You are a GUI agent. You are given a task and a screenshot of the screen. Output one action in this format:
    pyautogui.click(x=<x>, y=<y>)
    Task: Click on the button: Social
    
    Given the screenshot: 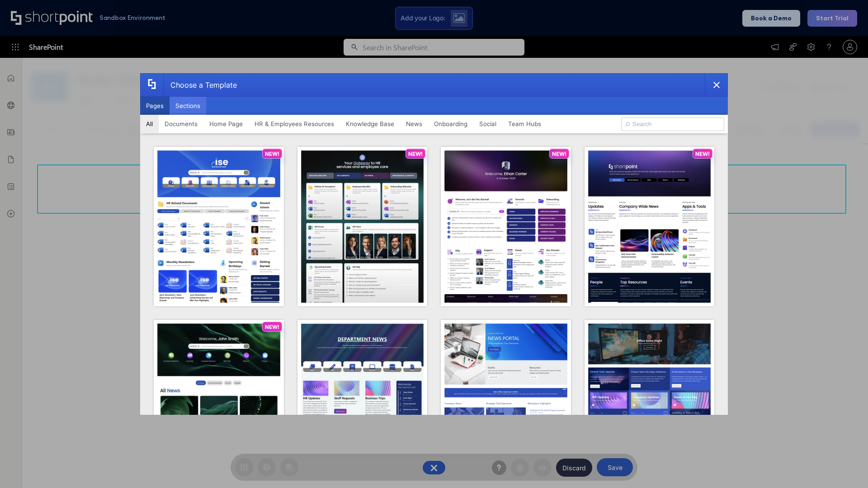 What is the action you would take?
    pyautogui.click(x=488, y=124)
    